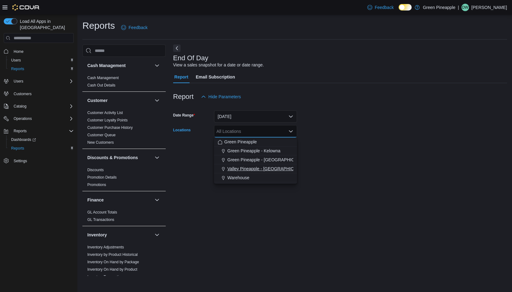 Image resolution: width=512 pixels, height=292 pixels. Describe the element at coordinates (39, 113) in the screenshot. I see `nav: Complex example` at that location.